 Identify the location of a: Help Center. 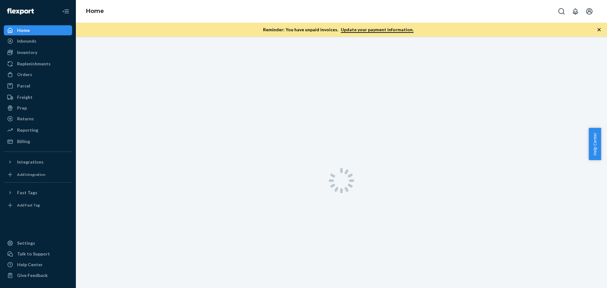
(38, 265).